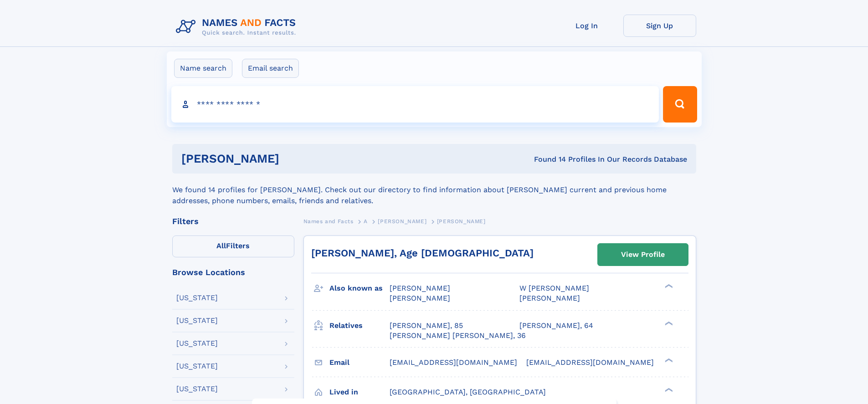 The width and height of the screenshot is (868, 404). I want to click on a: A, so click(366, 221).